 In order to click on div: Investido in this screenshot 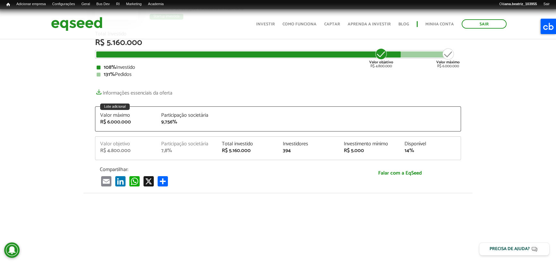, I will do `click(278, 67)`.